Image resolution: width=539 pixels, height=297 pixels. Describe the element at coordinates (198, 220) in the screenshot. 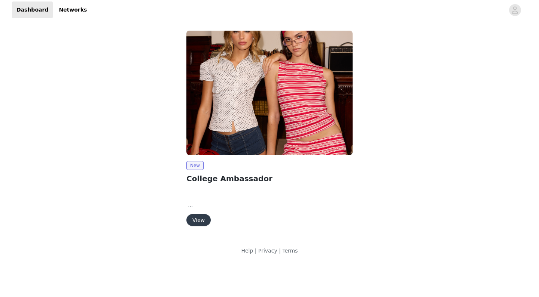

I see `a: View` at that location.